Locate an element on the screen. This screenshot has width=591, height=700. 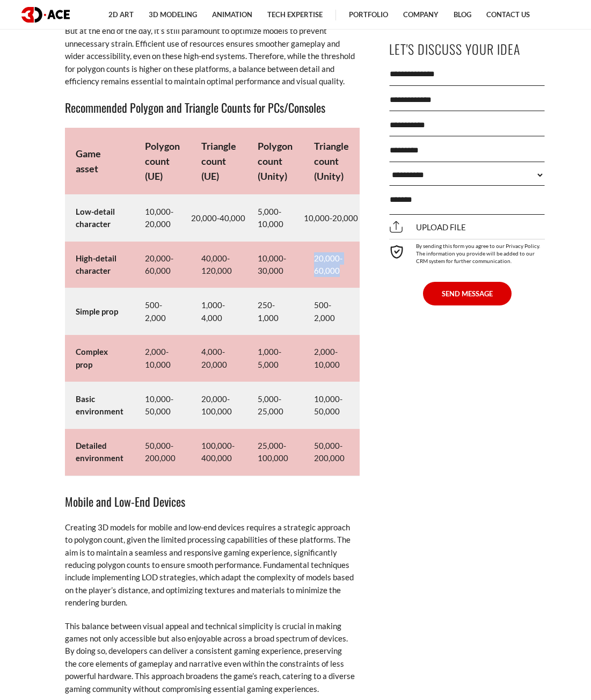
h3: Recommended Polygon and Triangle Counts for PCs/Consoles is located at coordinates (210, 108).